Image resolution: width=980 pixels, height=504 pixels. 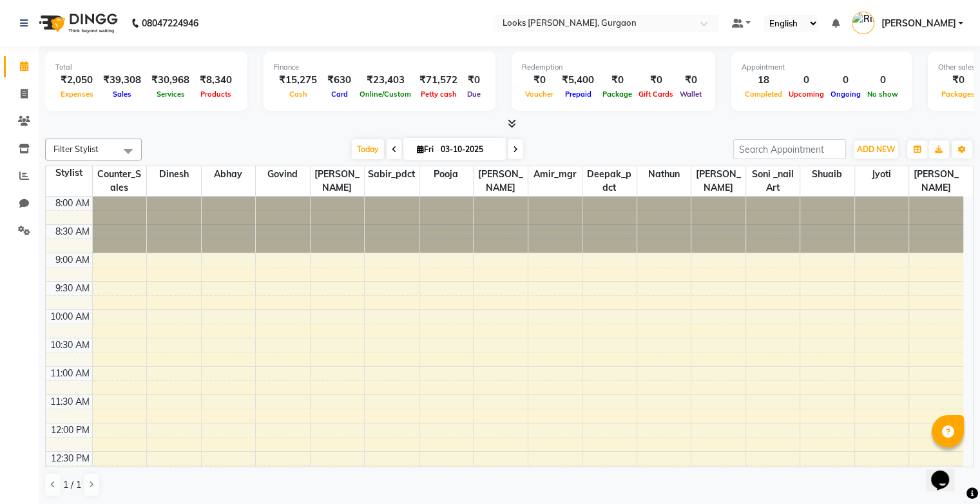 I want to click on span: Prepaid, so click(x=578, y=94).